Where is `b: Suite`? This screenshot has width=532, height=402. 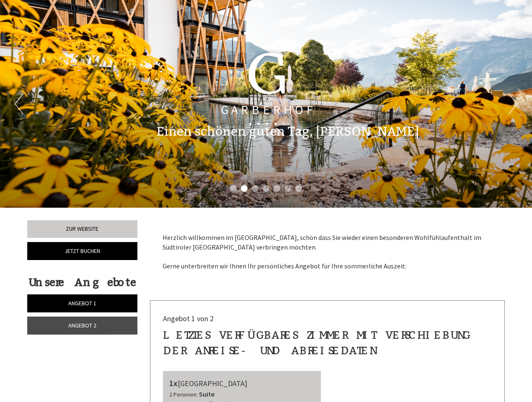 b: Suite is located at coordinates (207, 394).